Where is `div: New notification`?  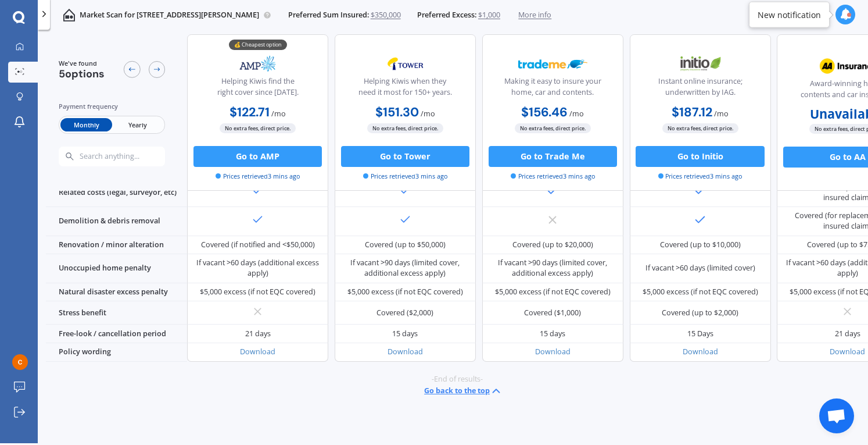 div: New notification is located at coordinates (789, 15).